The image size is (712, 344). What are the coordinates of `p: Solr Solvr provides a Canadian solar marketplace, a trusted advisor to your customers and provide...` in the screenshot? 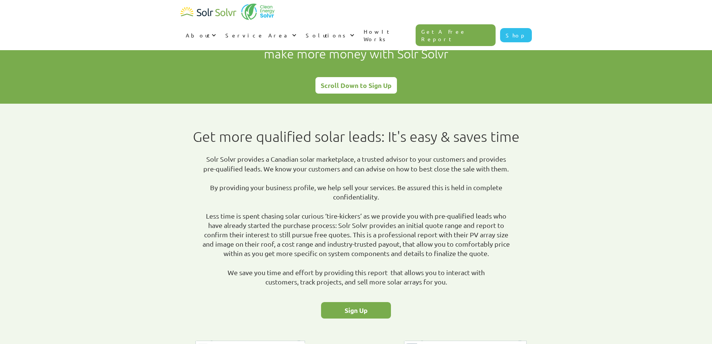 It's located at (356, 220).